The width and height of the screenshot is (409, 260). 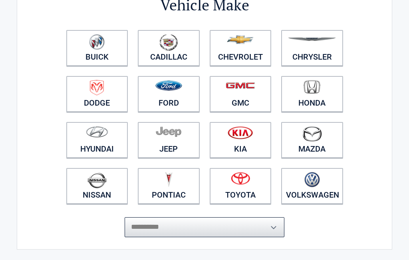 I want to click on img: chrysler, so click(x=312, y=39).